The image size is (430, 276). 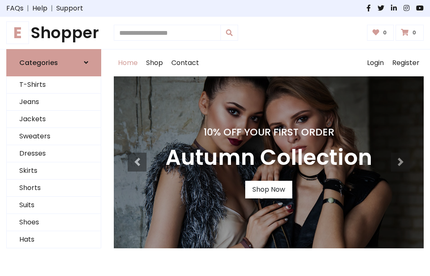 What do you see at coordinates (18, 33) in the screenshot?
I see `span: E` at bounding box center [18, 33].